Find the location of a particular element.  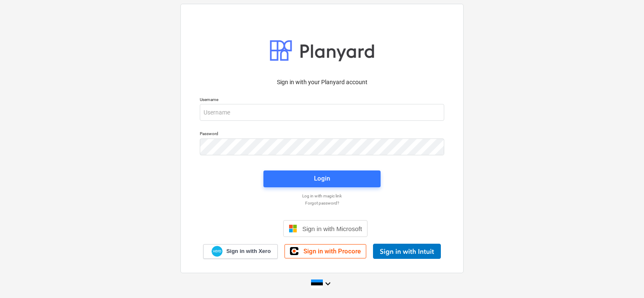

a: Sign in with Xero is located at coordinates (241, 251).